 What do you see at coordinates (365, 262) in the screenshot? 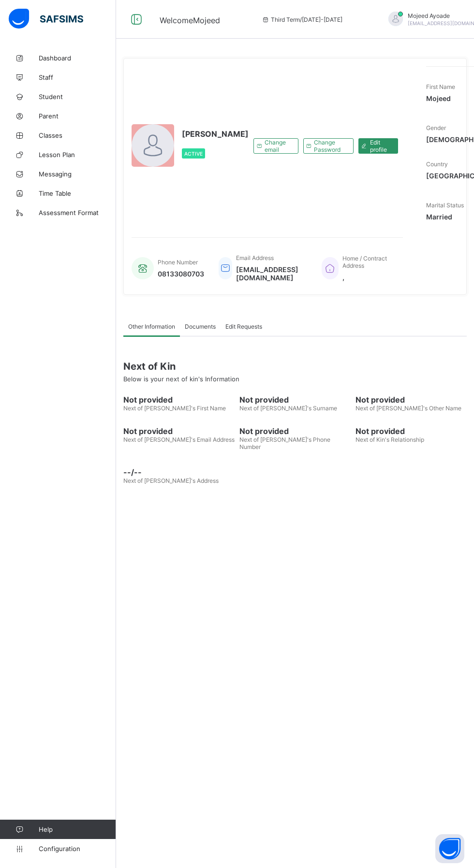
I see `span: Home / Contract Address` at bounding box center [365, 262].